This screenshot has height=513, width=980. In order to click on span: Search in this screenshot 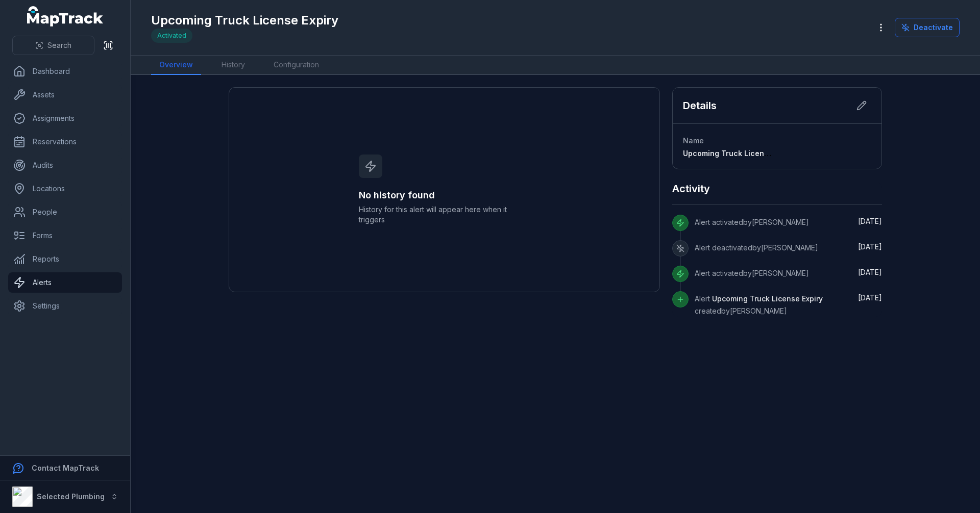, I will do `click(59, 45)`.